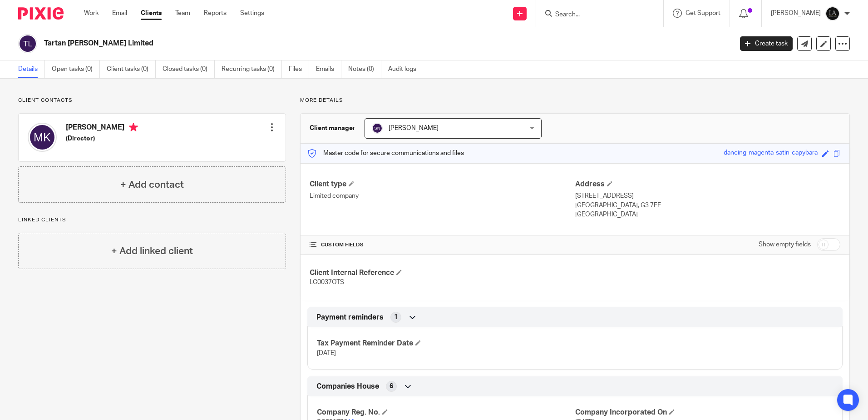  Describe the element at coordinates (833, 13) in the screenshot. I see `img: Lockhart+Amin+-+1024x1024+-+light+on+dark.jpg` at that location.